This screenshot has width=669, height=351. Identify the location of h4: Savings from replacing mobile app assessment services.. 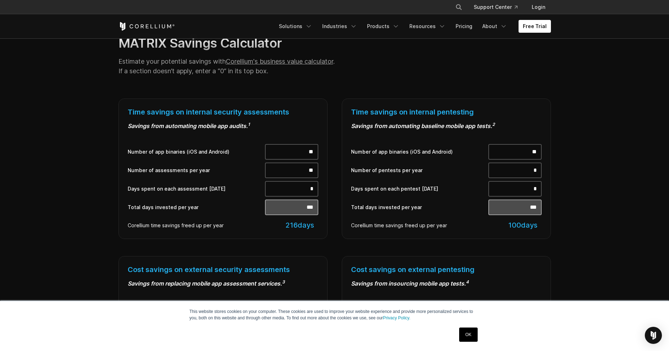
(223, 283).